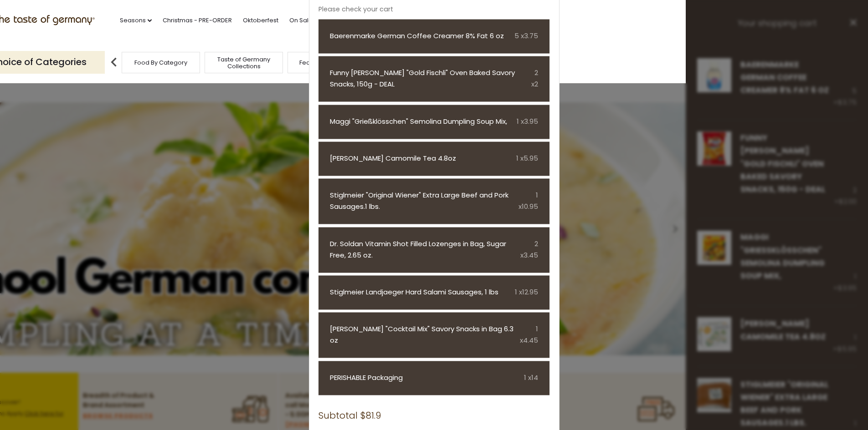  Describe the element at coordinates (423, 250) in the screenshot. I see `a: Dr. Soldan Vitamin Shot Filled Lozenges in Bag, Sugar Free, 2.65 oz.` at that location.